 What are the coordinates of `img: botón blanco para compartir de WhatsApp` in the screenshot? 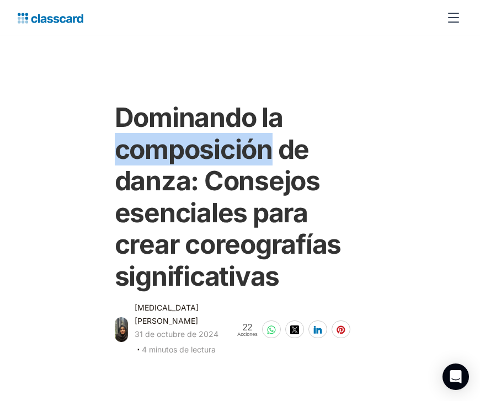 It's located at (271, 330).